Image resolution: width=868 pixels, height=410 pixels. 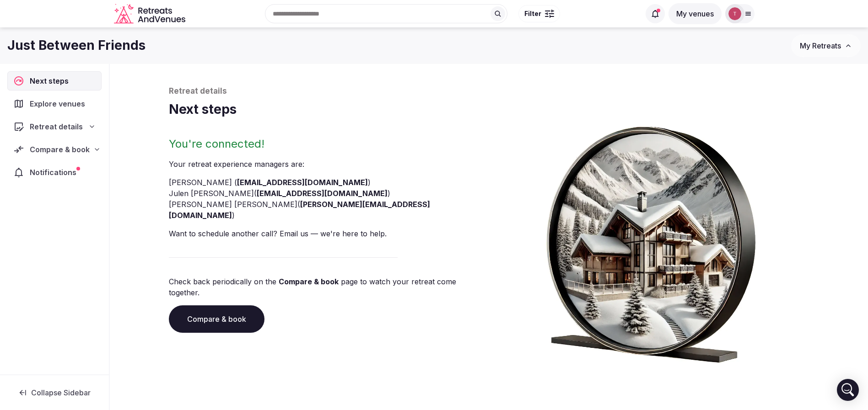 What do you see at coordinates (51, 81) in the screenshot?
I see `span: Next steps` at bounding box center [51, 81].